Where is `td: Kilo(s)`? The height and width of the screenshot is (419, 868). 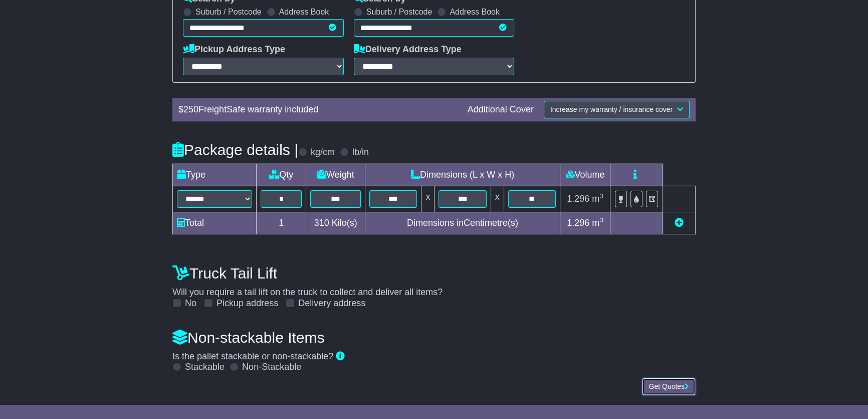
td: Kilo(s) is located at coordinates (336, 223).